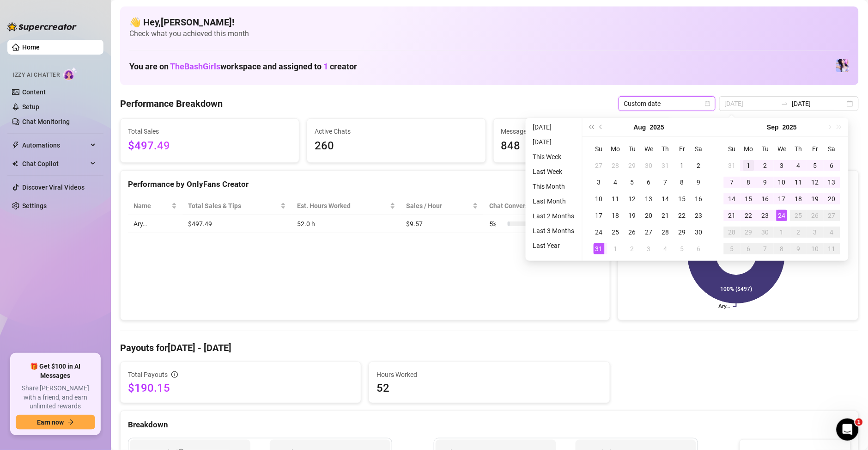 The width and height of the screenshot is (868, 450). I want to click on button: Last year (Control + left), so click(592, 127).